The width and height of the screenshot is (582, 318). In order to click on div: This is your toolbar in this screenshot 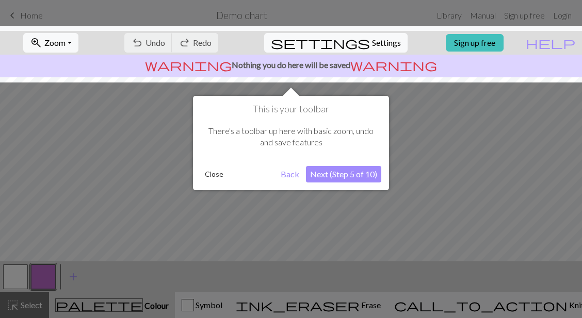, I will do `click(291, 143)`.